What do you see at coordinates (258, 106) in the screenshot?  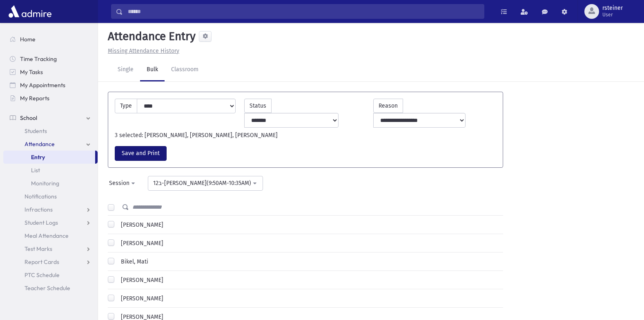 I see `label: Status` at bounding box center [258, 106].